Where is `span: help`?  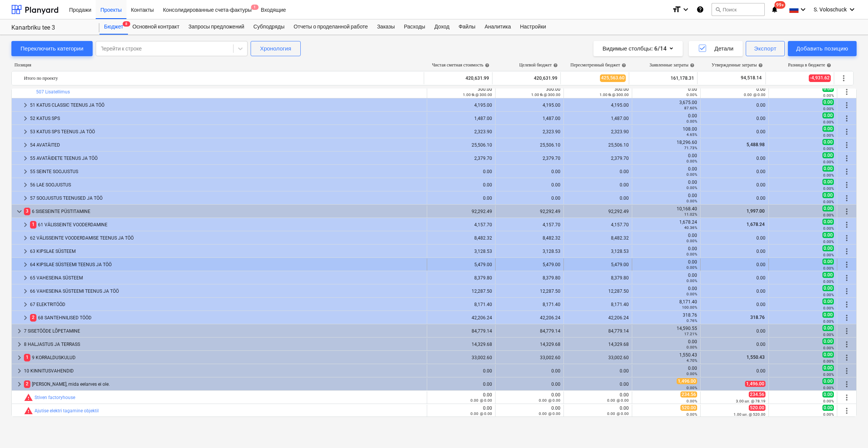 span: help is located at coordinates (828, 65).